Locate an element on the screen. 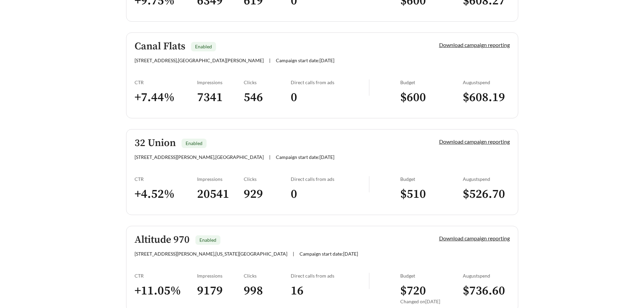 The image size is (644, 308). h3: $ 526.70 is located at coordinates (486, 194).